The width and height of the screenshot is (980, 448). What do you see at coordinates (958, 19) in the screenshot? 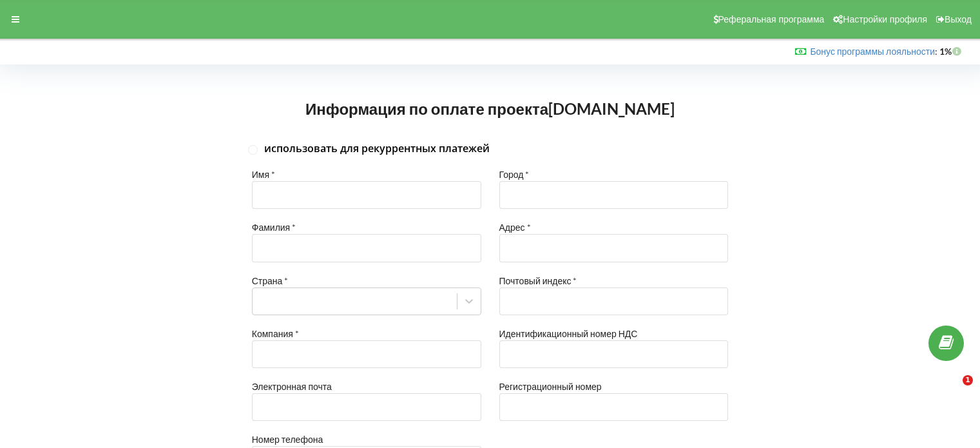
I see `span: Выход` at bounding box center [958, 19].